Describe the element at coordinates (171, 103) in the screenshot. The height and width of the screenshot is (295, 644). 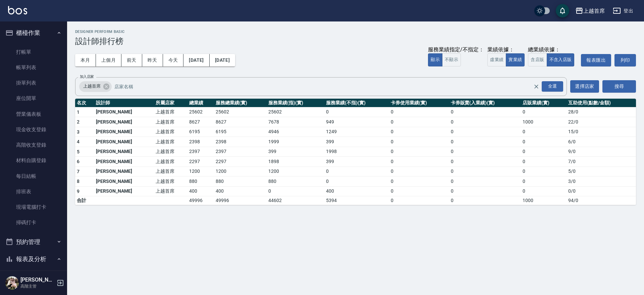
I see `th: 所屬店家` at that location.